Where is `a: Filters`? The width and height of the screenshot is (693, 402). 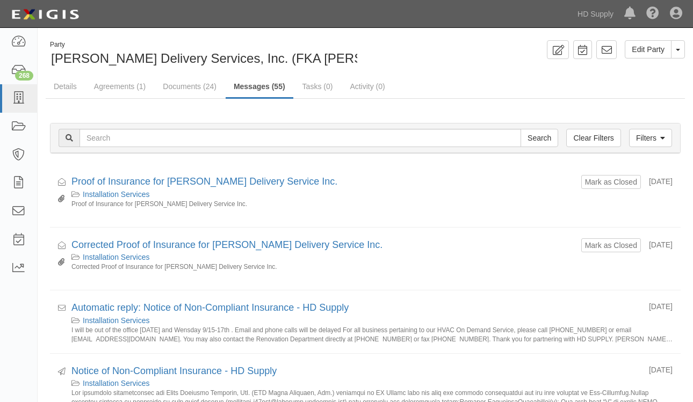
a: Filters is located at coordinates (650, 138).